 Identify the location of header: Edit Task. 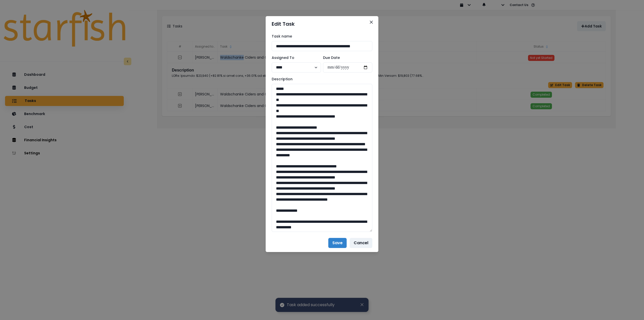
(322, 24).